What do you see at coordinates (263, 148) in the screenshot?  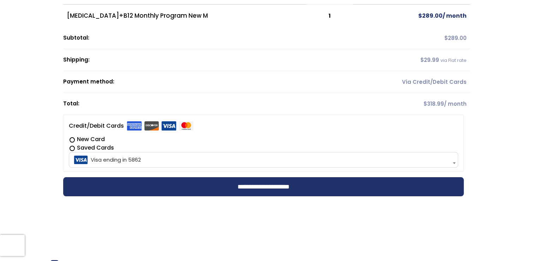 I see `label: Saved Cards` at bounding box center [263, 148].